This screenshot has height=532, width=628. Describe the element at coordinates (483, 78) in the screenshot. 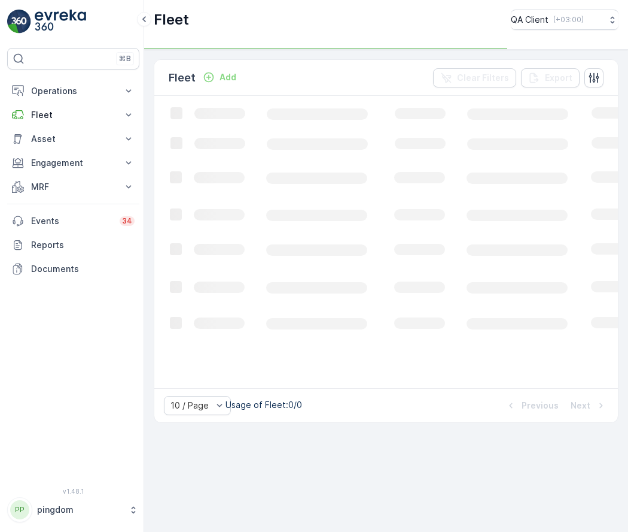

I see `p: Clear Filters` at that location.